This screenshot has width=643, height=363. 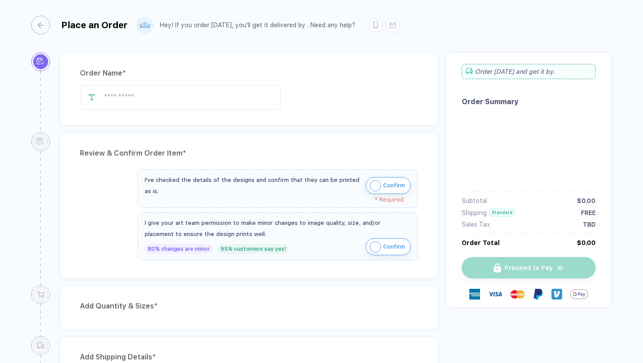 I want to click on div: Add Quantity & Sizes, so click(x=249, y=306).